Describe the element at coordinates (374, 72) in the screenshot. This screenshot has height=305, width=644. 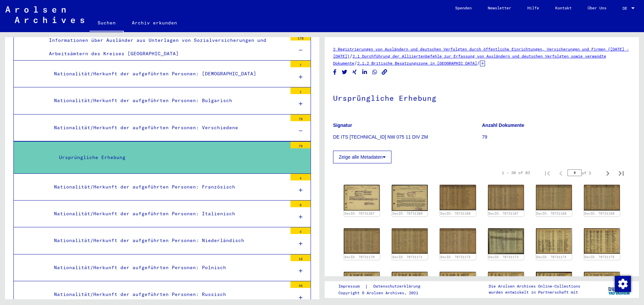
I see `button: Share on WhatsApp` at that location.